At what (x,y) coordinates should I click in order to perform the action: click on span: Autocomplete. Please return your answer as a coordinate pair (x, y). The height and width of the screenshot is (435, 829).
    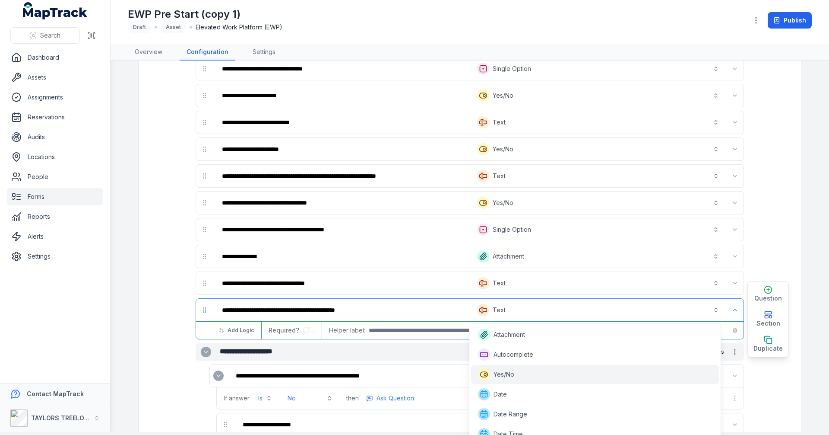
    Looking at the image, I should click on (514, 354).